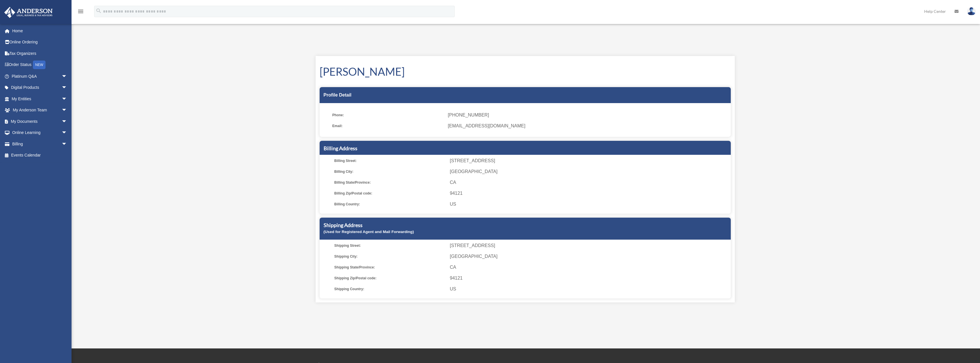 This screenshot has height=363, width=980. Describe the element at coordinates (390, 183) in the screenshot. I see `span: Billing State/Province:` at that location.